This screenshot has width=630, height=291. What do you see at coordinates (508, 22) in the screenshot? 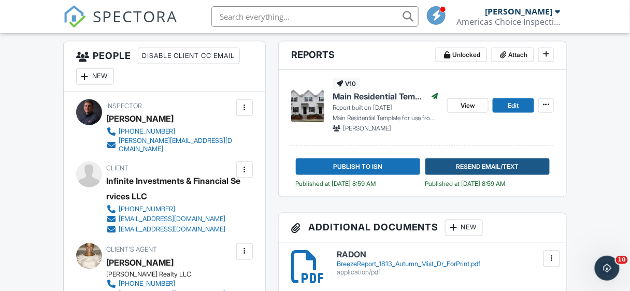
I see `div: Americas Choice Inspections - Triad` at bounding box center [508, 22].